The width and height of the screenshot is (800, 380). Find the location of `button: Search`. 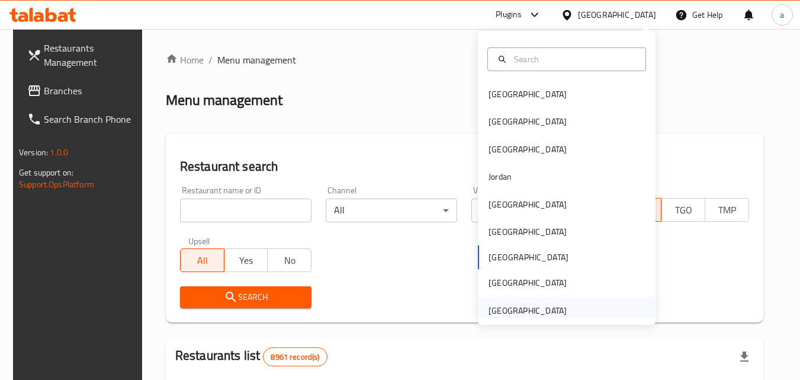

button: Search is located at coordinates (246, 297).